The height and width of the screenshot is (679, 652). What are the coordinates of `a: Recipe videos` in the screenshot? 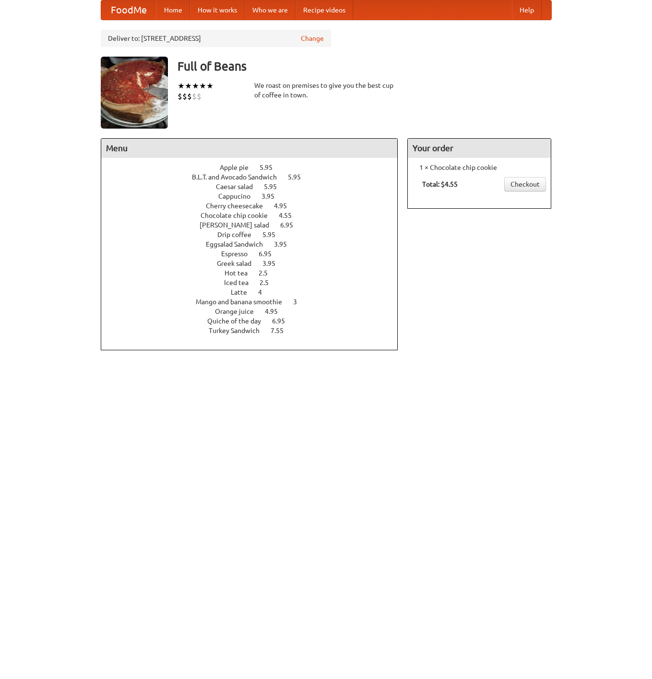 It's located at (324, 10).